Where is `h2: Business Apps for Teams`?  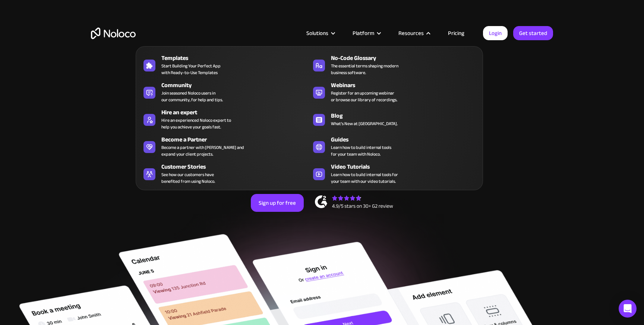
h2: Business Apps for Teams is located at coordinates (322, 106).